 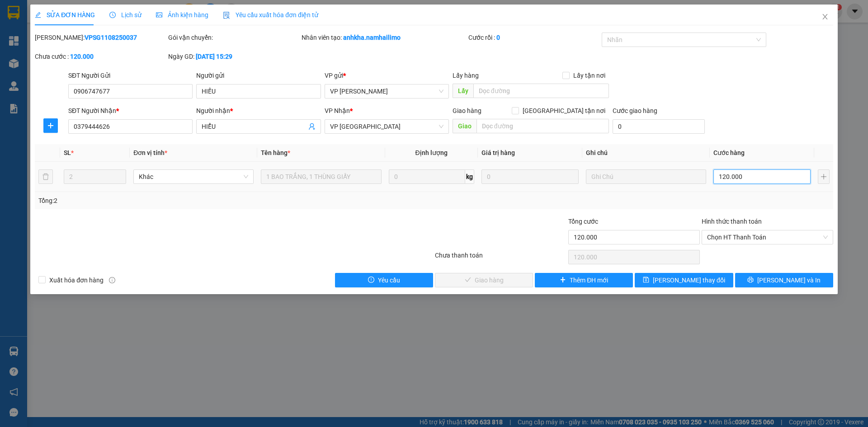 What do you see at coordinates (729, 153) in the screenshot?
I see `span: Cước hàng` at bounding box center [729, 153].